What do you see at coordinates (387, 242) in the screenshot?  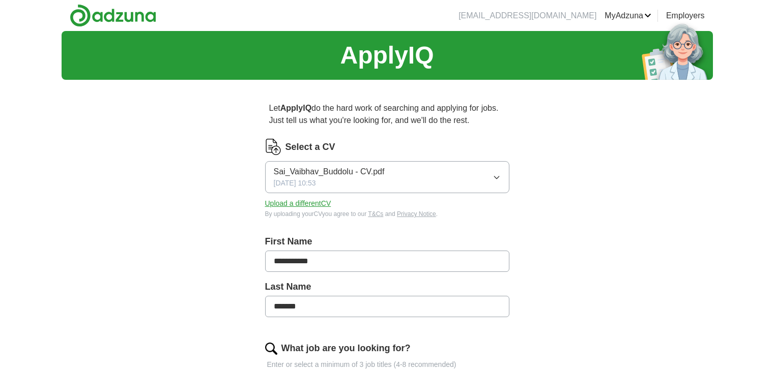 I see `label: First Name` at bounding box center [387, 242].